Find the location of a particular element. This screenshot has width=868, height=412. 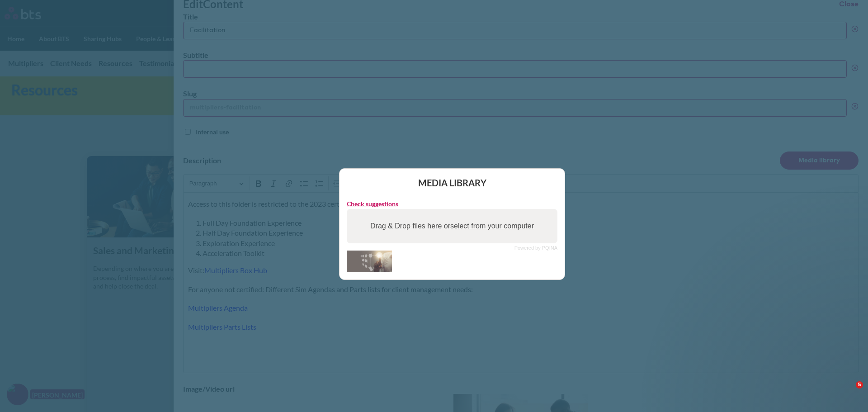

a: Powered by PQINA is located at coordinates (536, 247).